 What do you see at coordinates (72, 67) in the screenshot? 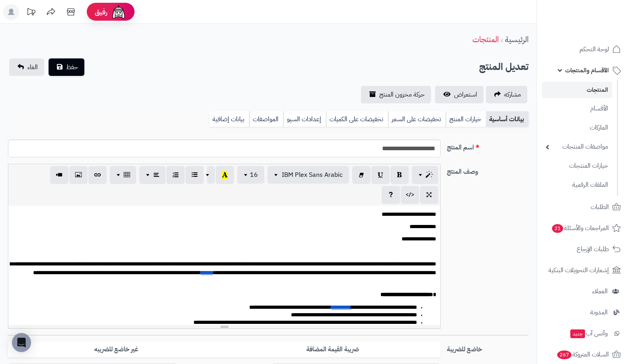
I see `span: حفظ` at bounding box center [72, 67].